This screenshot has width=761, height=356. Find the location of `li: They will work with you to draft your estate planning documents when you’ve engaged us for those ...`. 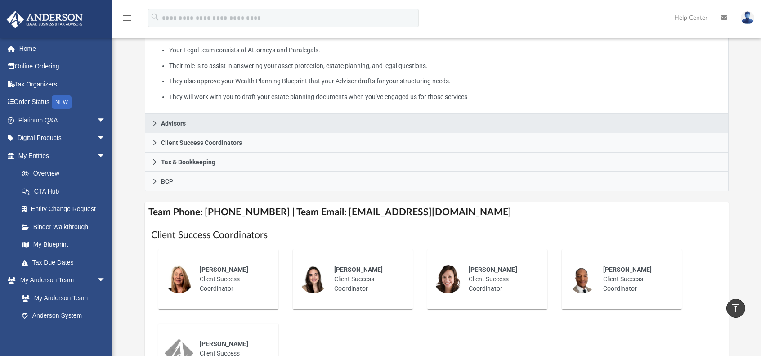

li: They will work with you to draft your estate planning documents when you’ve engaged us for those ... is located at coordinates (445, 97).